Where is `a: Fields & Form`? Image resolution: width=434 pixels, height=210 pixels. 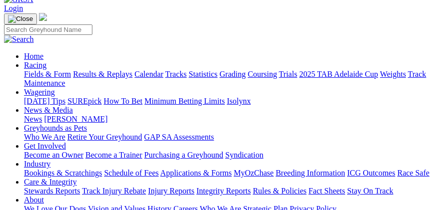 a: Fields & Form is located at coordinates (47, 74).